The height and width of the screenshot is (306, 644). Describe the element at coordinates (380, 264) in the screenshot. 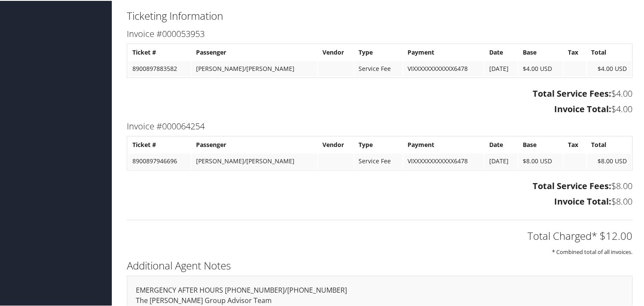

I see `h2: Additional Agent Notes` at that location.